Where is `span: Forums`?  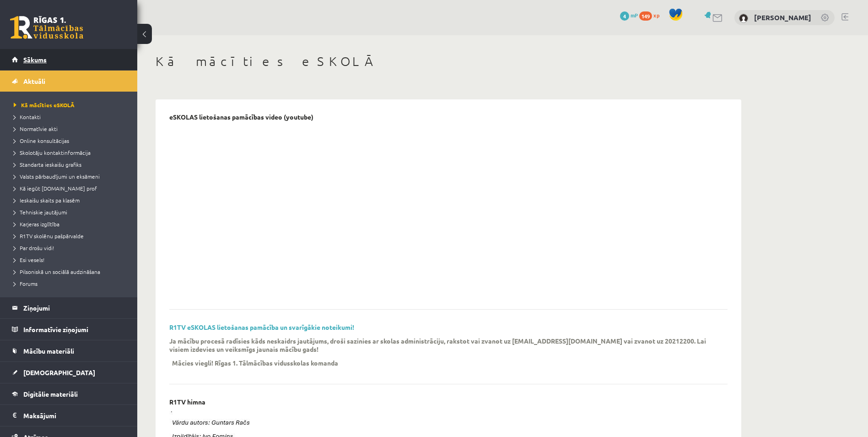
span: Forums is located at coordinates (26, 283).